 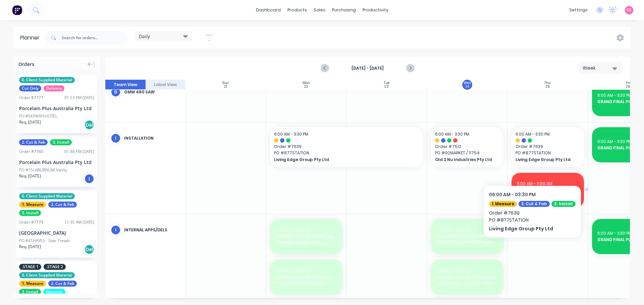 What do you see at coordinates (43, 170) in the screenshot?
I see `div: PO #15LABURNUM-Vanity` at bounding box center [43, 170].